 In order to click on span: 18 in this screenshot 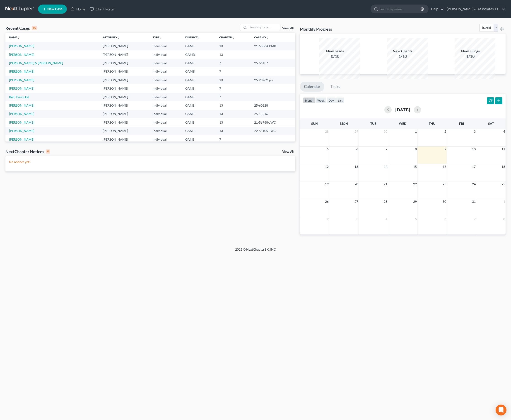, I will do `click(503, 167)`.